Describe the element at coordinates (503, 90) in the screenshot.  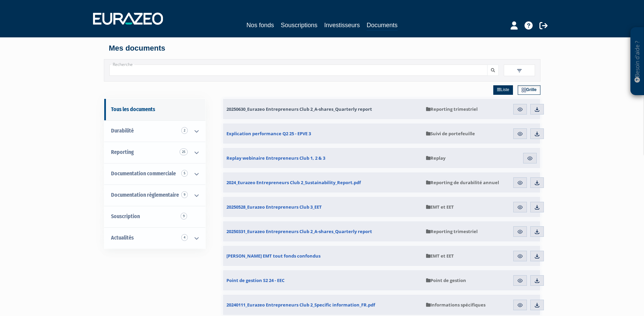
I see `a: Liste` at that location.